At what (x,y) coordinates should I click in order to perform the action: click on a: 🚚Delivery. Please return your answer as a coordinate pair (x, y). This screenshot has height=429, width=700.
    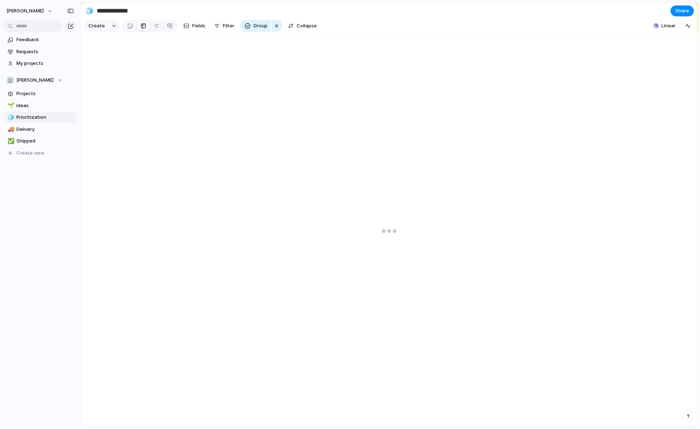
    Looking at the image, I should click on (40, 129).